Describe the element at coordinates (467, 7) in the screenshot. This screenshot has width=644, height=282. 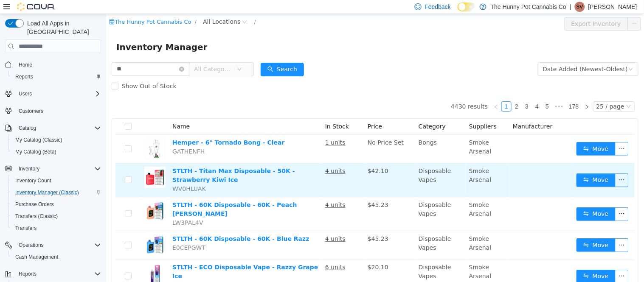
I see `input: Dark Mode` at that location.